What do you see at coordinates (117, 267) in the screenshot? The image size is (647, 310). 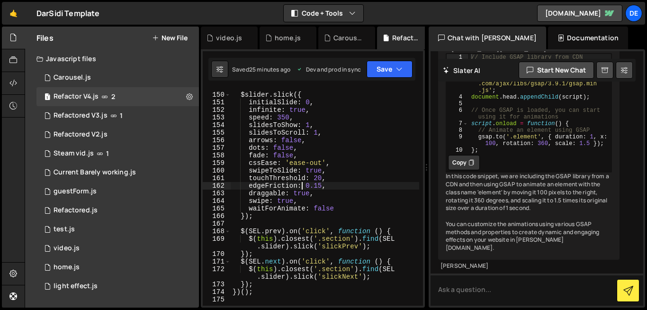 I see `div: 15943/42886.js` at bounding box center [117, 267].